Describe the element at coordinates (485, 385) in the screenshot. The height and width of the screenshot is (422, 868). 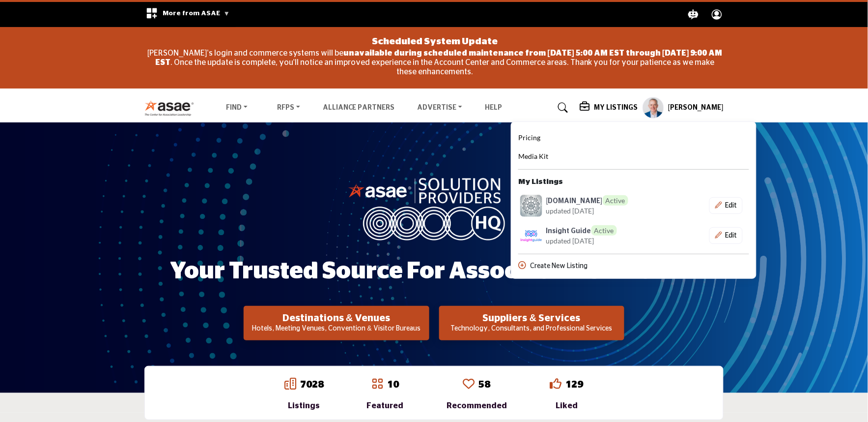
I see `a: 58` at that location.